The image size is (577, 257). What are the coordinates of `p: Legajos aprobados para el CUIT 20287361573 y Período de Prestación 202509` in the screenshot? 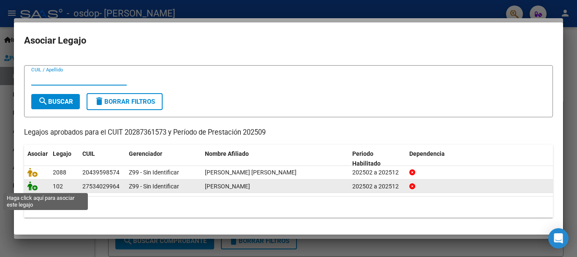 It's located at (289, 132).